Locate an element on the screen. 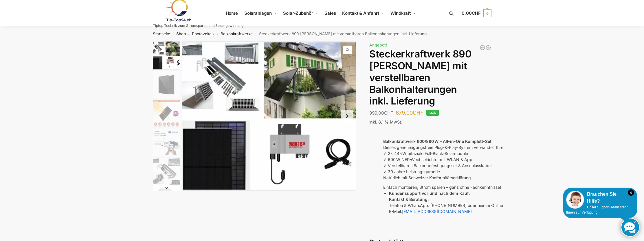  strong: Kontakt & Beratung: is located at coordinates (409, 199).